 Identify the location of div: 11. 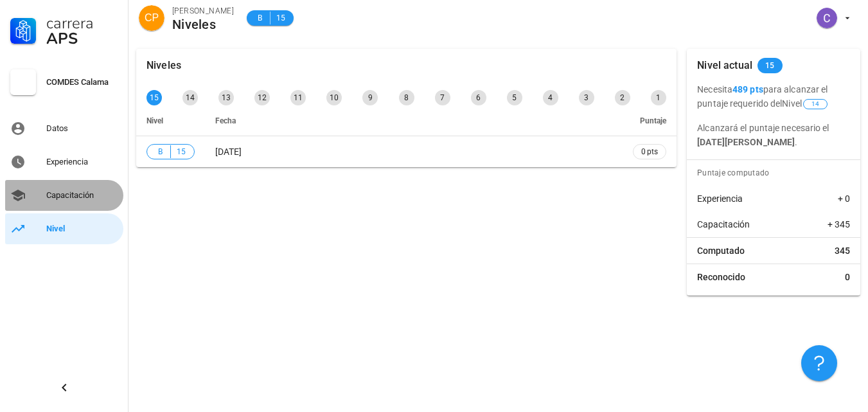
(299, 98).